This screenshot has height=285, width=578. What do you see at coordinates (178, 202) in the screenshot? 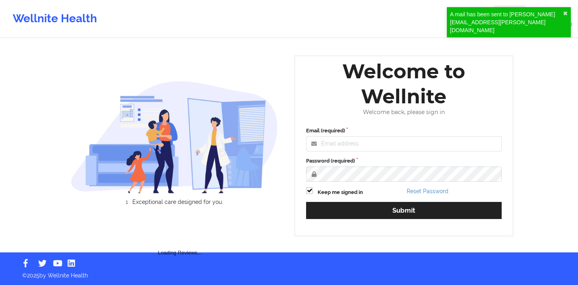
I see `li: Exceptional care designed for you.` at bounding box center [178, 202].